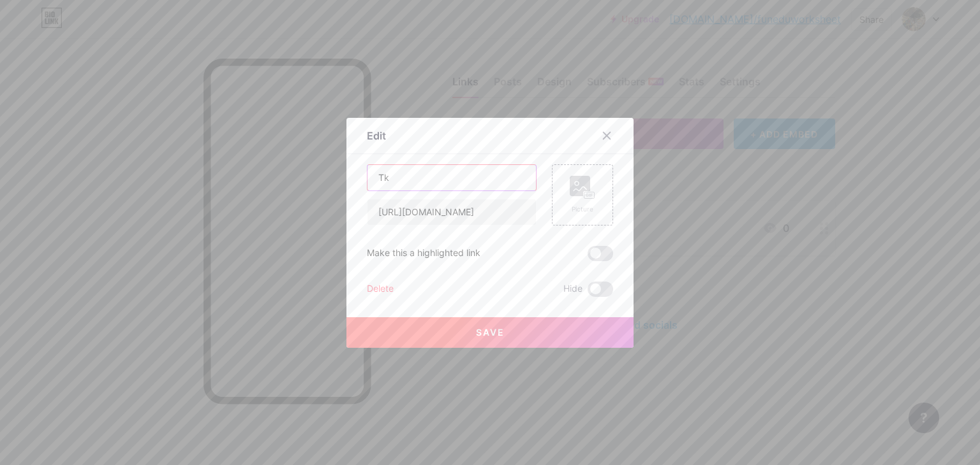 This screenshot has height=465, width=980. What do you see at coordinates (377, 135) in the screenshot?
I see `div: Edit` at bounding box center [377, 135].